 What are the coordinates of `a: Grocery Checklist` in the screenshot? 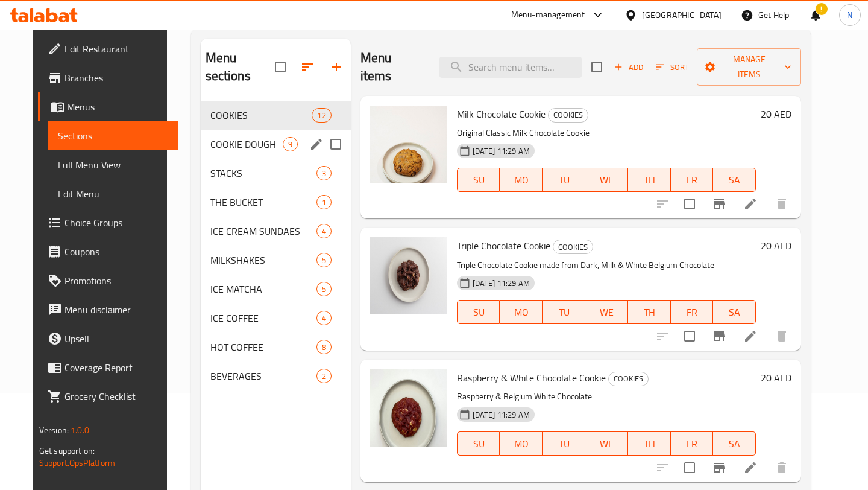 It's located at (108, 397).